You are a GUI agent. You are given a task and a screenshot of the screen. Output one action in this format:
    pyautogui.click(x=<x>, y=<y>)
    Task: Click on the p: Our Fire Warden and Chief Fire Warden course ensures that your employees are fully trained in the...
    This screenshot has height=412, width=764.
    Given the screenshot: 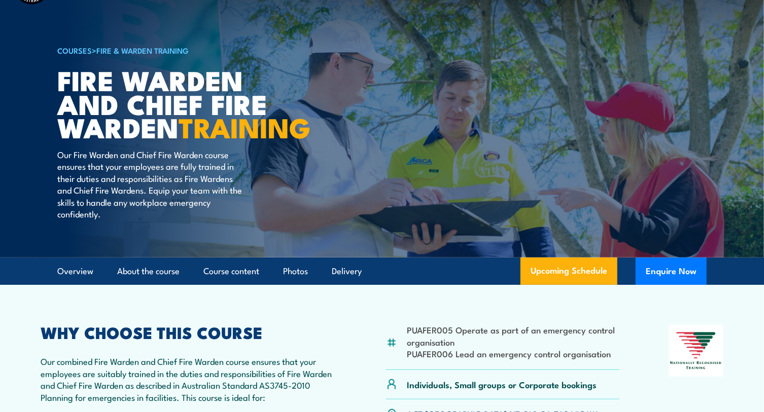 What is the action you would take?
    pyautogui.click(x=150, y=184)
    